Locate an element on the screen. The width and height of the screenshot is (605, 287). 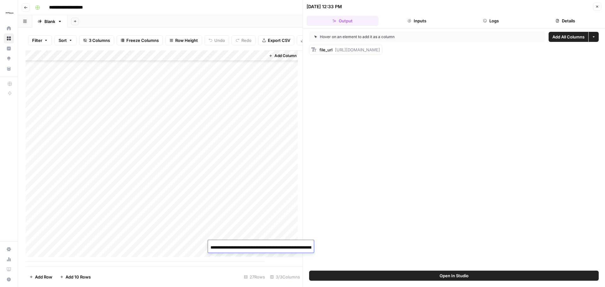
button: Redo is located at coordinates (244, 40).